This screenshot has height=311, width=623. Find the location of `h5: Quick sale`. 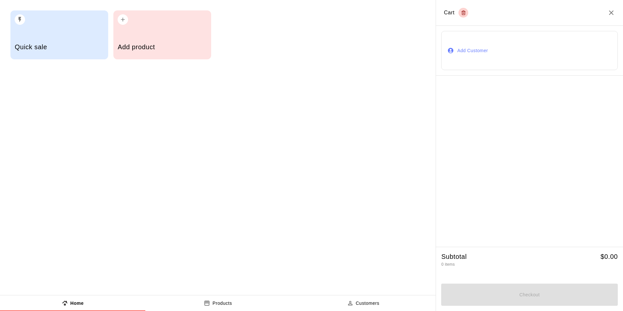

h5: Quick sale is located at coordinates (59, 47).